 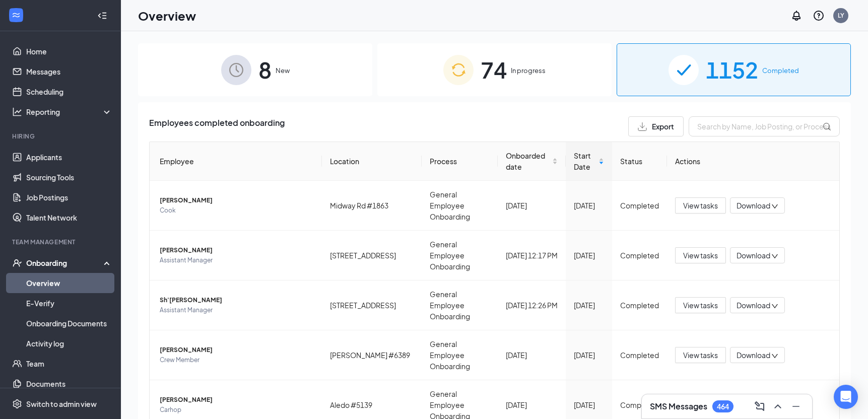 What do you see at coordinates (764, 126) in the screenshot?
I see `input: Search by Name, Job Posting, or Process` at bounding box center [764, 126].